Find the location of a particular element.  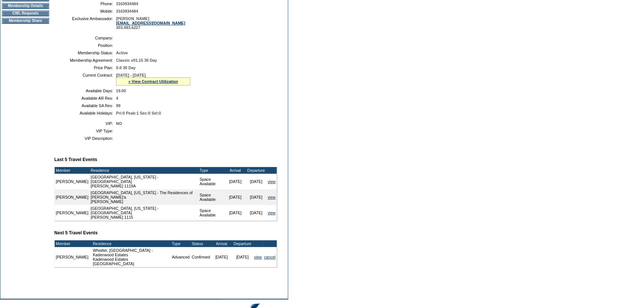

td: Available Holidays: is located at coordinates (85, 113).